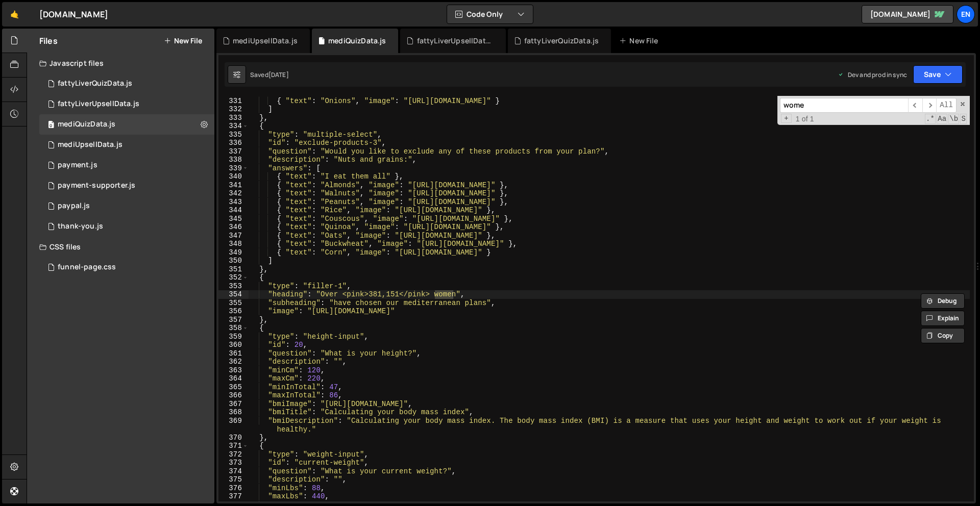  Describe the element at coordinates (233, 185) in the screenshot. I see `div: 341` at that location.